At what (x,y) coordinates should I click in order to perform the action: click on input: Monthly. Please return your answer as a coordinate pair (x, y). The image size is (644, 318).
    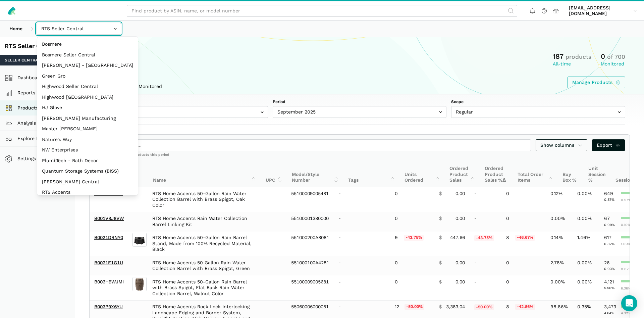
    Looking at the image, I should click on (181, 112).